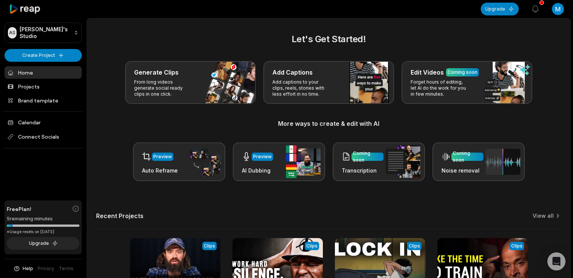 Image resolution: width=573 pixels, height=278 pixels. I want to click on a: Privacy, so click(46, 268).